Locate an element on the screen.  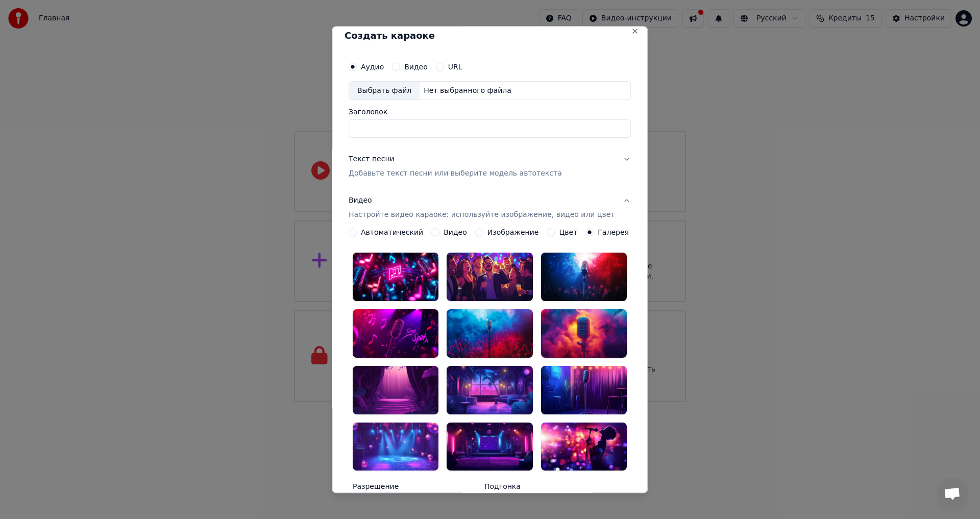
label: URL is located at coordinates (455, 67).